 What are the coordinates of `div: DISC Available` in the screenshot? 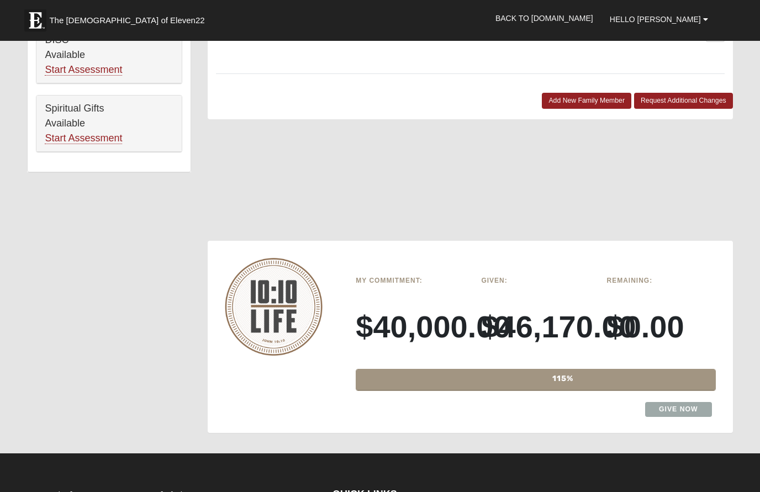 It's located at (109, 55).